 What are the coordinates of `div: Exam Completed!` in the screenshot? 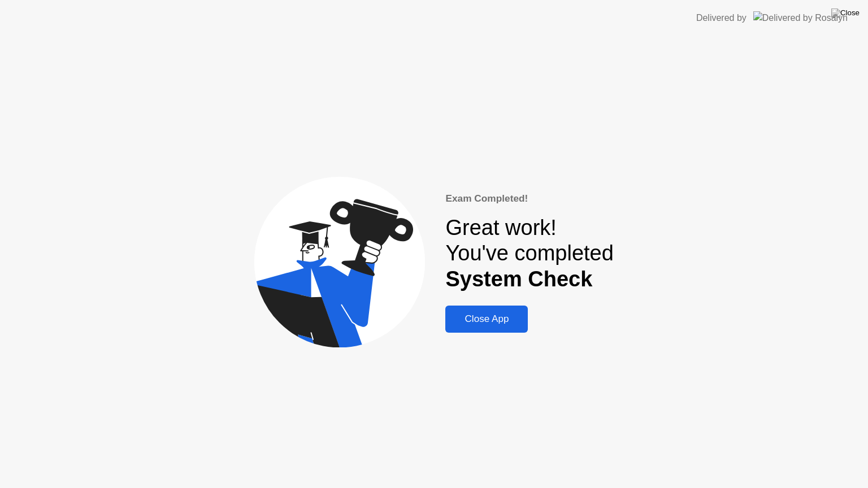 It's located at (529, 199).